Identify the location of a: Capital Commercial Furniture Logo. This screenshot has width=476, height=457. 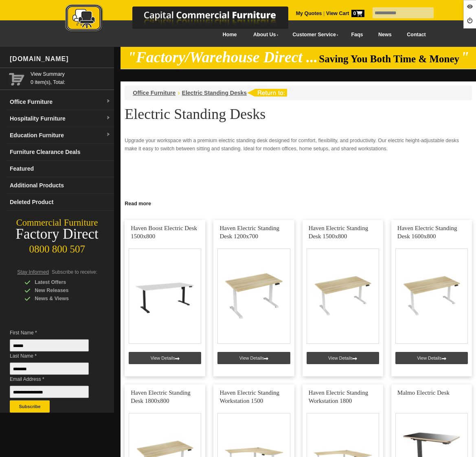
(185, 20).